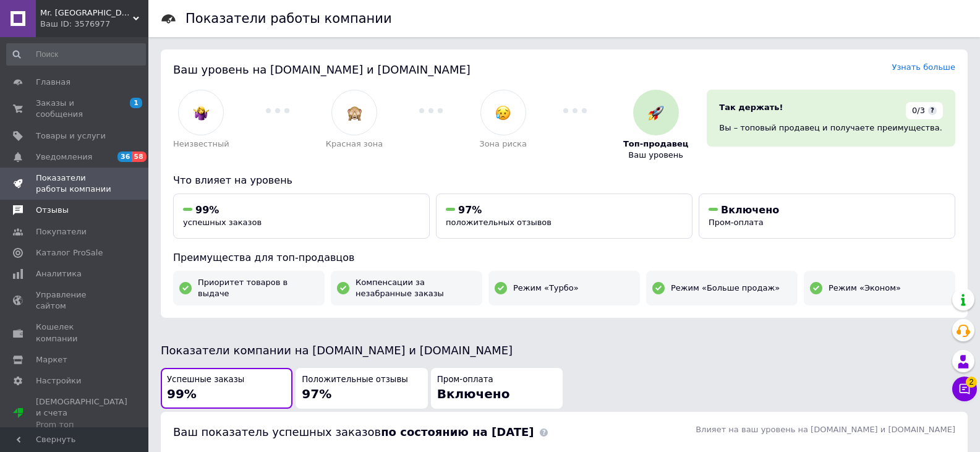  I want to click on span: Приоритет товаров в выдаче, so click(258, 288).